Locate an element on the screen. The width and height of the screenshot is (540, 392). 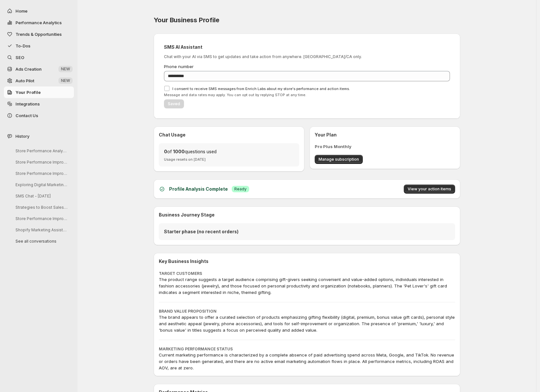
span: To-Dos is located at coordinates (23, 46).